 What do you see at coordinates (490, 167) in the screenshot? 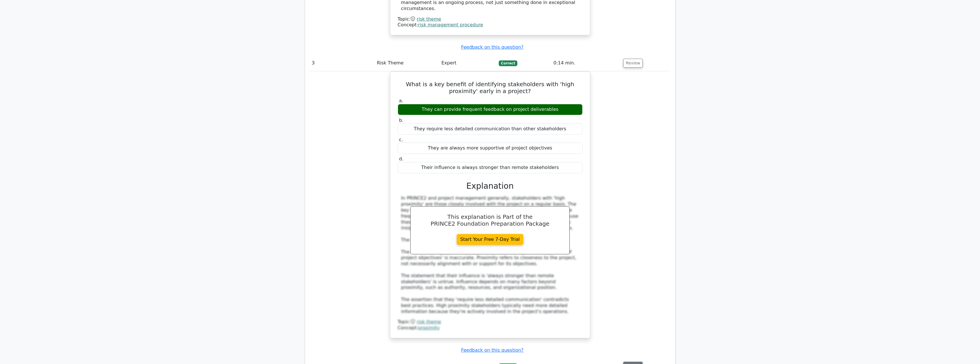
I see `div: Their influence is always stronger than remote stakeholders` at bounding box center [490, 167].